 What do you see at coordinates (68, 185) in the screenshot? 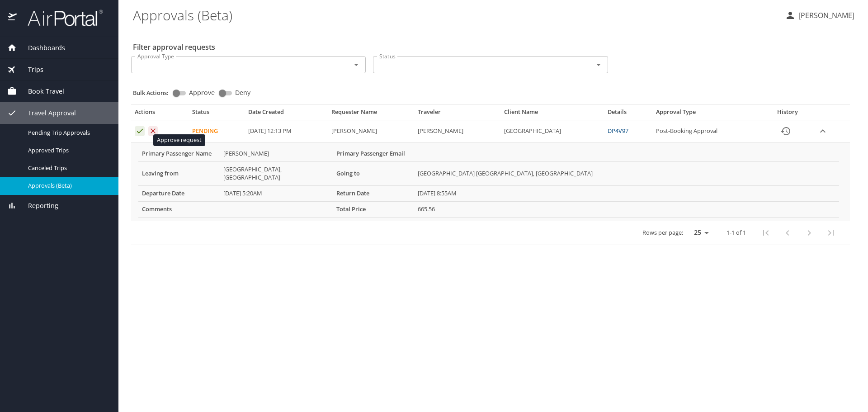
I see `span: Approvals (Beta)` at bounding box center [68, 185].